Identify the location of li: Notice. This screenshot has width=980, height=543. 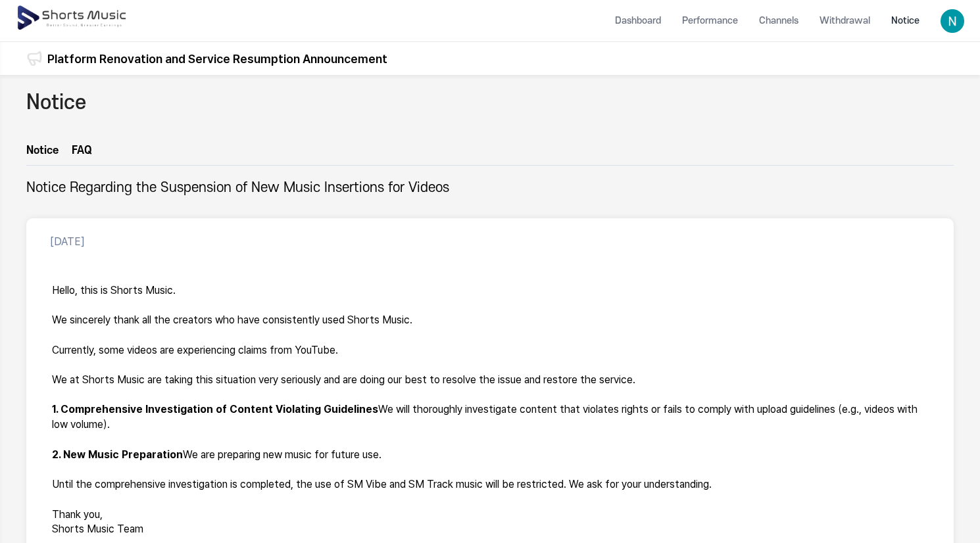
(905, 21).